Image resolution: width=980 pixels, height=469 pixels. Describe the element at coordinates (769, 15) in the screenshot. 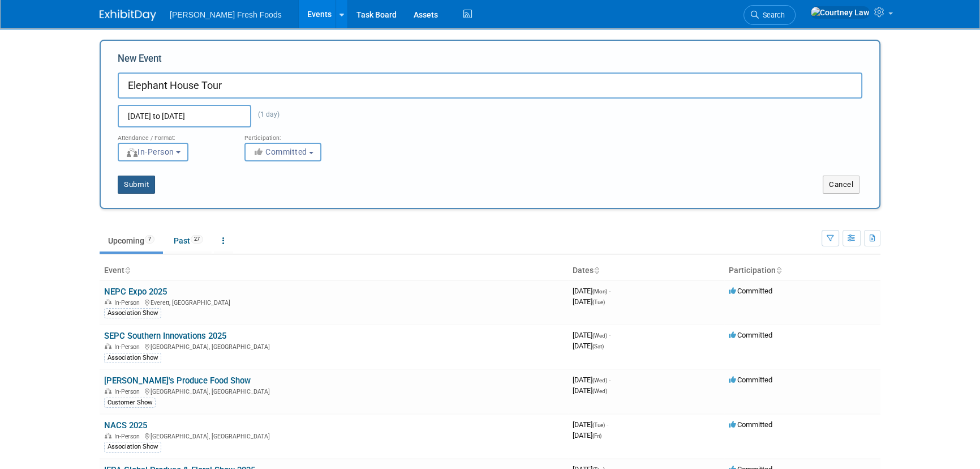

I see `a: Search` at that location.